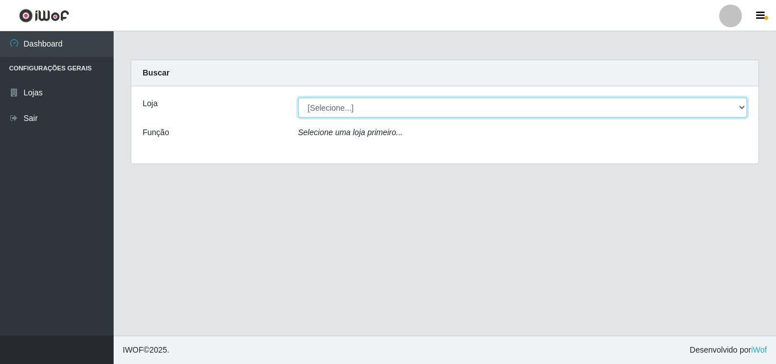 The width and height of the screenshot is (776, 364). What do you see at coordinates (156, 73) in the screenshot?
I see `strong: Buscar` at bounding box center [156, 73].